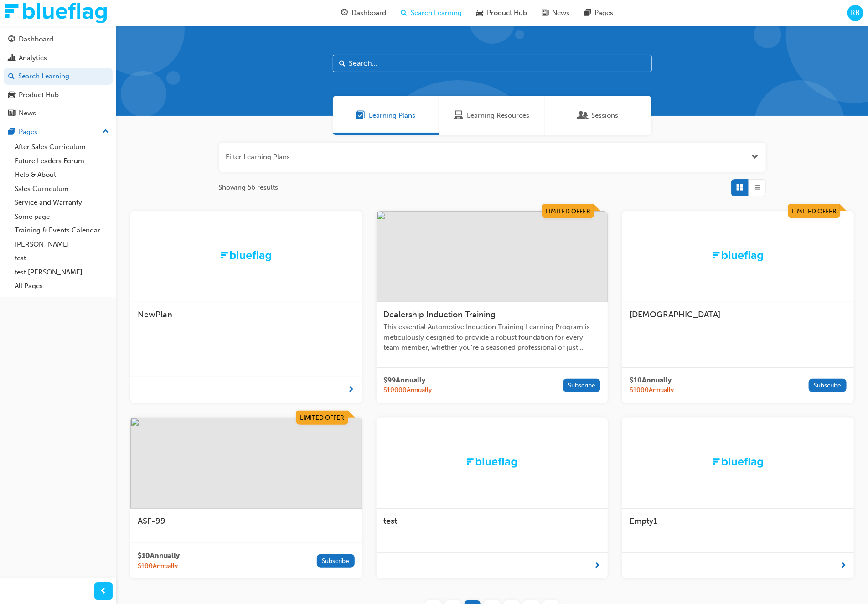 This screenshot has height=604, width=868. What do you see at coordinates (502, 13) in the screenshot?
I see `a: car-iconProduct Hub` at bounding box center [502, 13].